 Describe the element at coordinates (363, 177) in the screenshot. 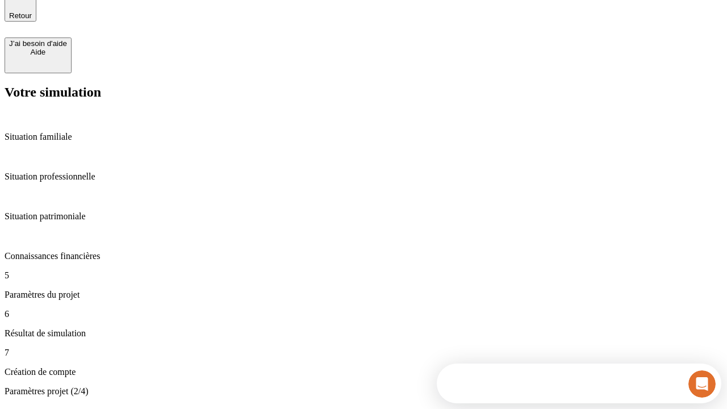

I see `p: Situation professionnelle` at that location.